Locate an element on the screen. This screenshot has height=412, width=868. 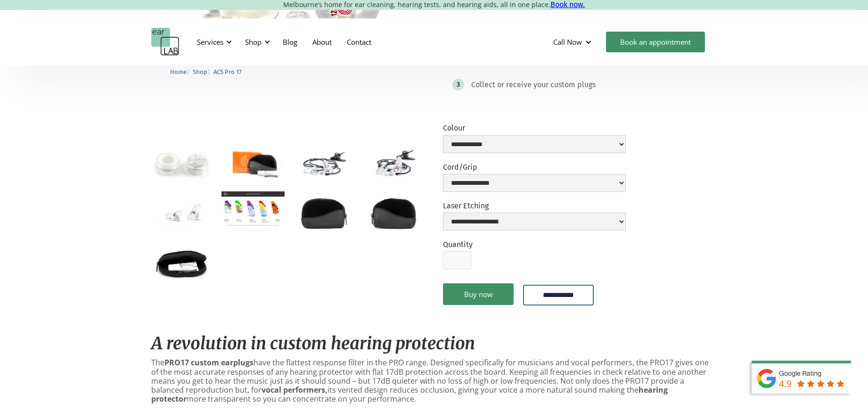
a: ACS Pro 17 is located at coordinates (227, 71).